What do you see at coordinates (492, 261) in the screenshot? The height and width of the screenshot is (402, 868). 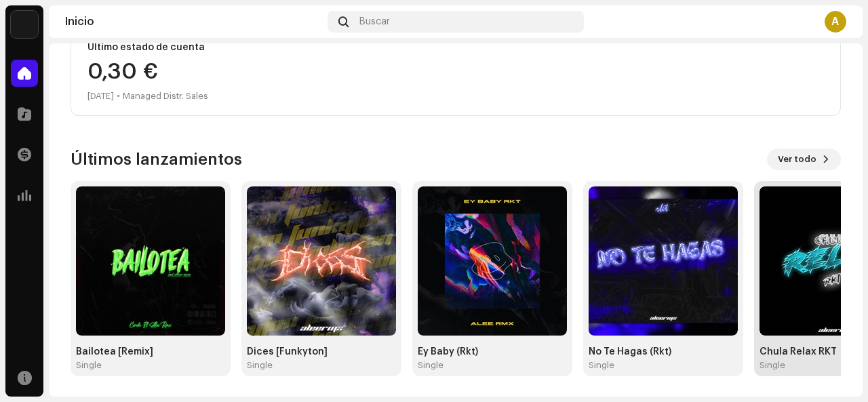 I see `img: 51f90cd6-1461-4760-82e7-bfec7404d0db` at bounding box center [492, 261].